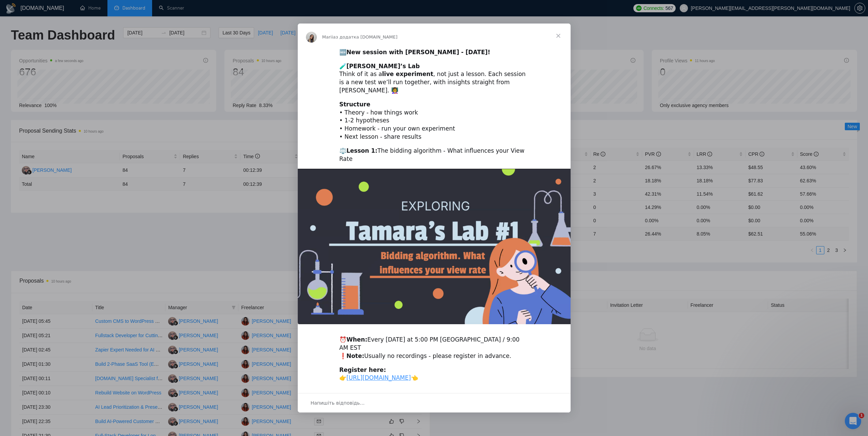 This screenshot has height=436, width=868. I want to click on div: ⚖️ The bidding algorithm - What influences your View Rate, so click(434, 155).